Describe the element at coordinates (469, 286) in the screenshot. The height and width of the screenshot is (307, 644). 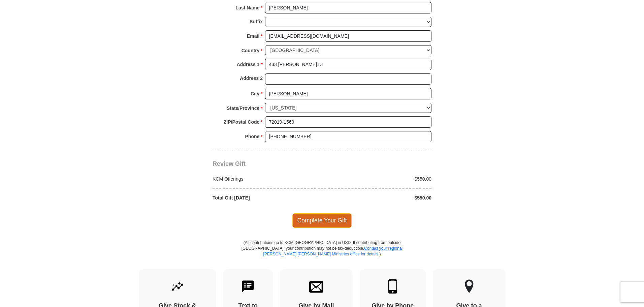
I see `img: other-region` at that location.